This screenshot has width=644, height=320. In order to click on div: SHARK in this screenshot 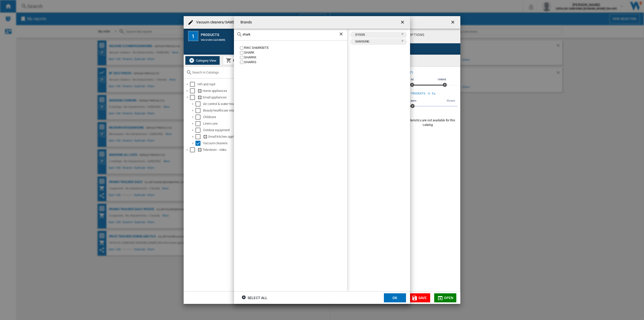, I will do `click(295, 53)`.